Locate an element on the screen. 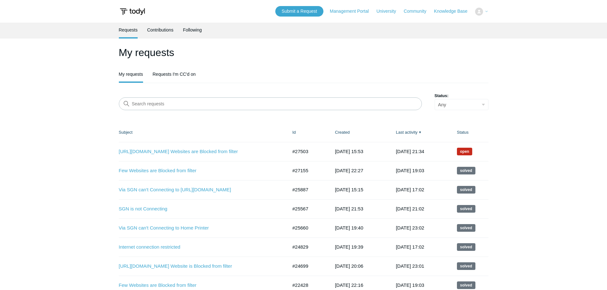  td: #25887 is located at coordinates (307, 190).